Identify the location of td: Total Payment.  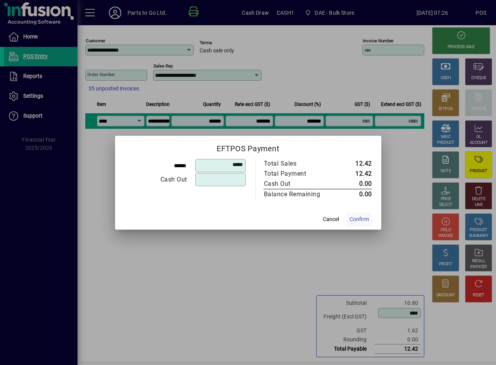
(300, 174).